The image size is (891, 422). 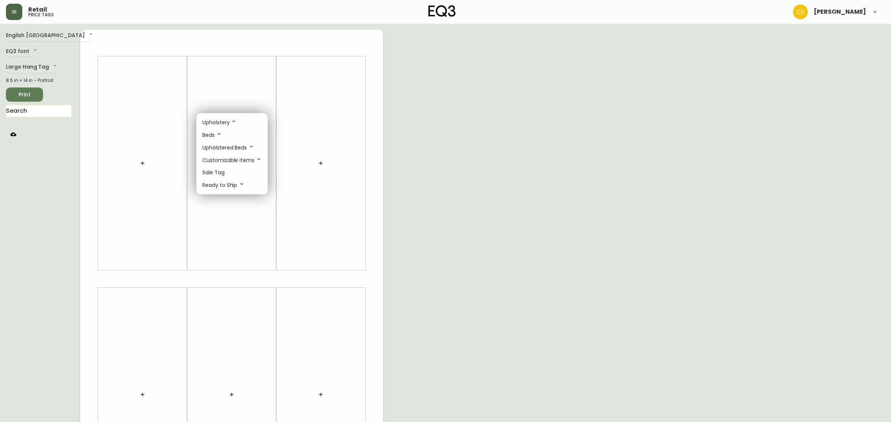 What do you see at coordinates (228, 148) in the screenshot?
I see `p: Upholstered Beds` at bounding box center [228, 148].